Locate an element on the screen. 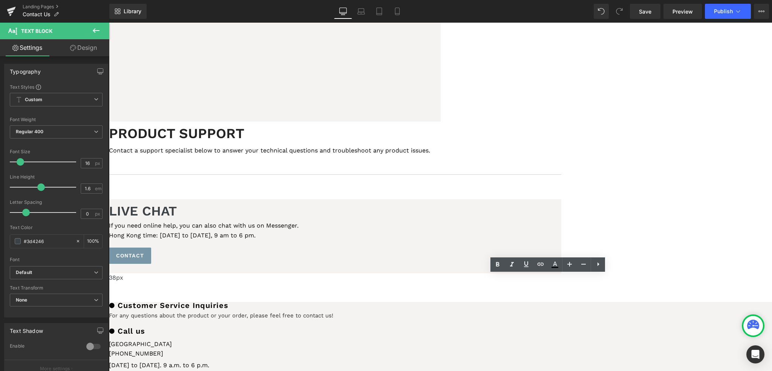 This screenshot has height=371, width=772. a: Design is located at coordinates (83, 48).